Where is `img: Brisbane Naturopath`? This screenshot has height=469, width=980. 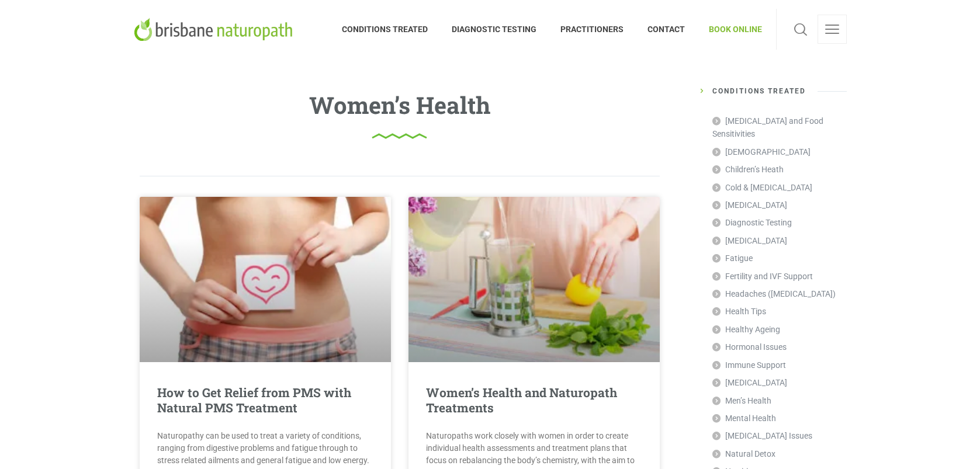
img: Brisbane Naturopath is located at coordinates (215, 29).